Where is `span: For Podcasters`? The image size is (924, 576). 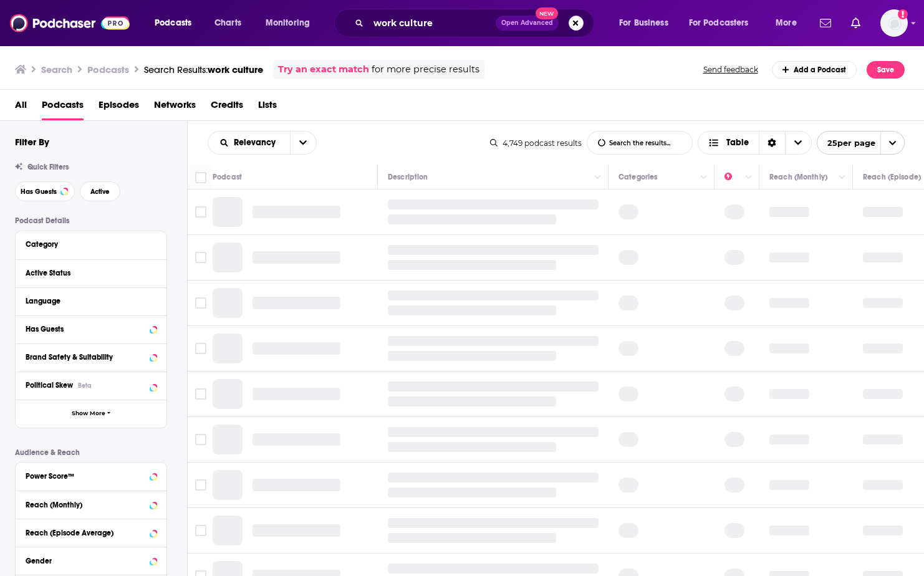 span: For Podcasters is located at coordinates (719, 23).